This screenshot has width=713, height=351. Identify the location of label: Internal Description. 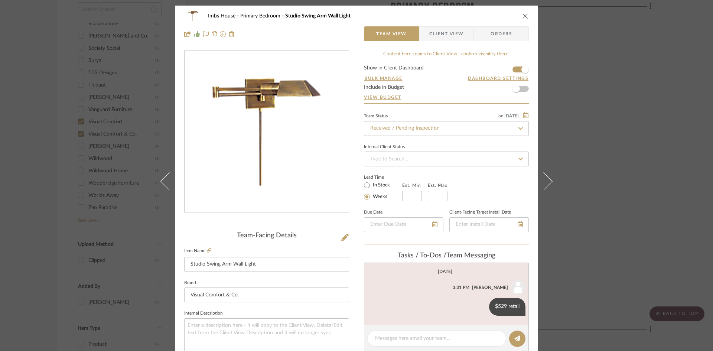
(203, 313).